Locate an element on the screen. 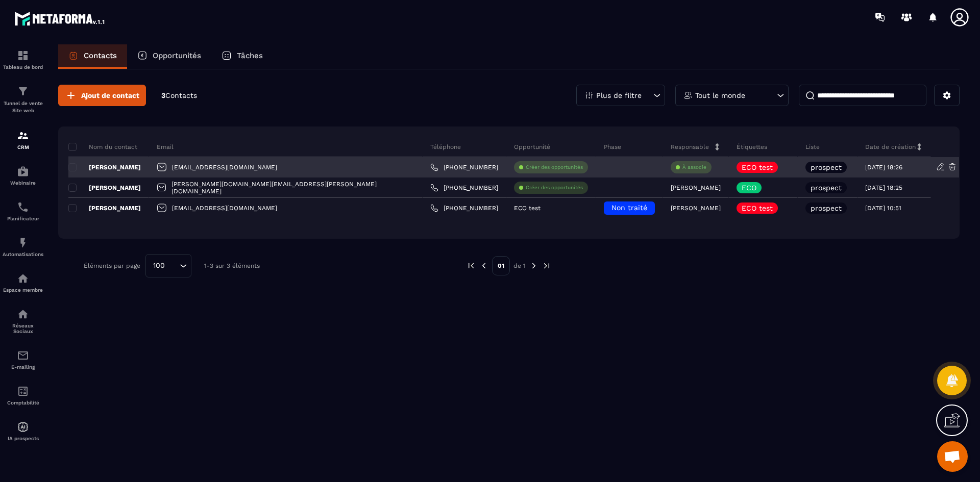 The width and height of the screenshot is (980, 482). p: Opportunités is located at coordinates (176, 56).